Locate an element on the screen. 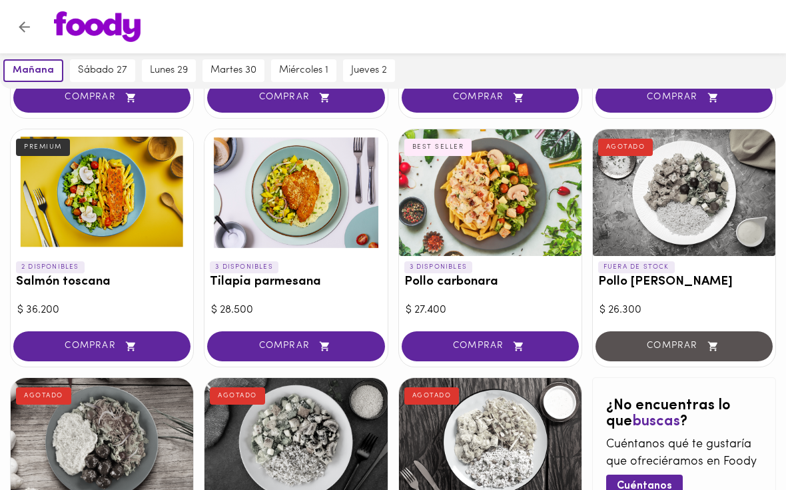 This screenshot has height=490, width=786. button: Volver is located at coordinates (24, 27).